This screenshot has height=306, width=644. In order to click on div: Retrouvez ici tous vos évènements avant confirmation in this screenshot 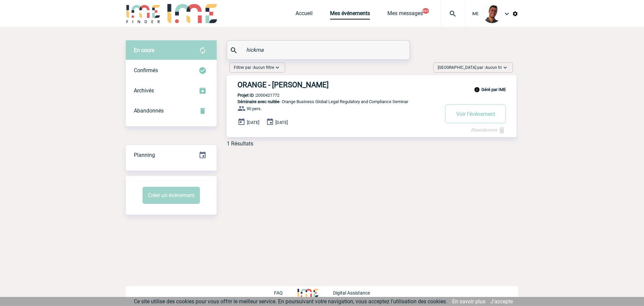, I will do `click(171, 51)`.